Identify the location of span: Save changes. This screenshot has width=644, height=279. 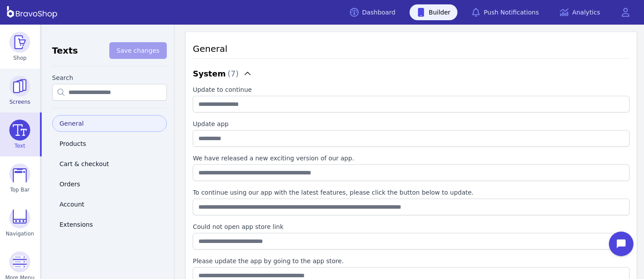
(138, 51).